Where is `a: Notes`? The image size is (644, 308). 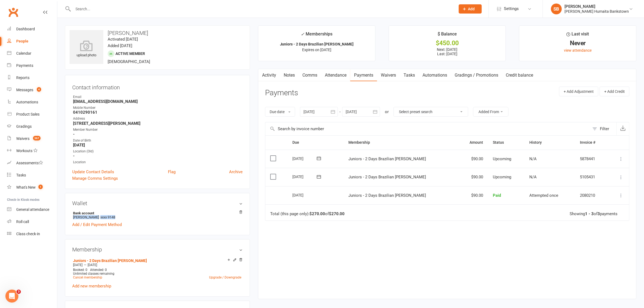
a: Notes is located at coordinates (289, 76).